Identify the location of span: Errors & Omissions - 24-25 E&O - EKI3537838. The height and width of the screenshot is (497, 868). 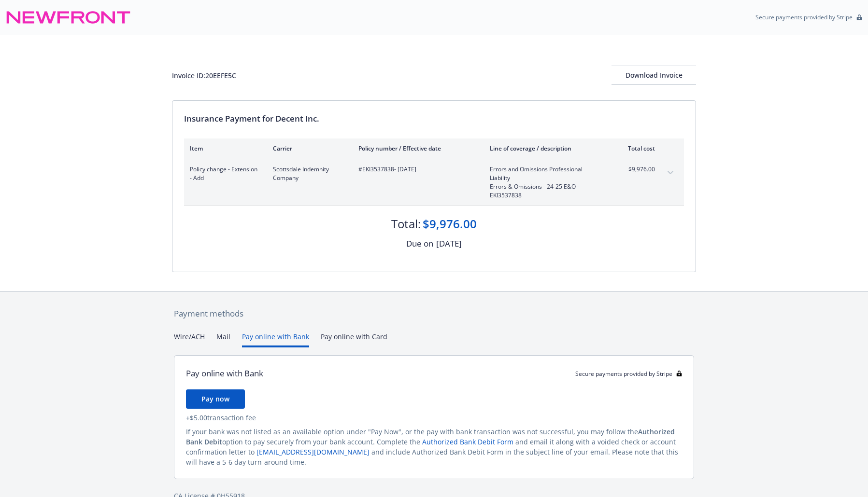
(546, 191).